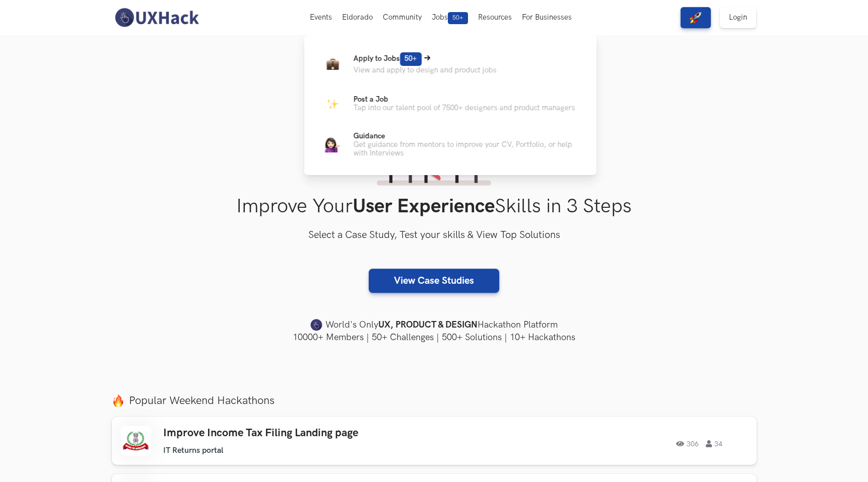 Image resolution: width=868 pixels, height=482 pixels. I want to click on img: Guidance, so click(333, 145).